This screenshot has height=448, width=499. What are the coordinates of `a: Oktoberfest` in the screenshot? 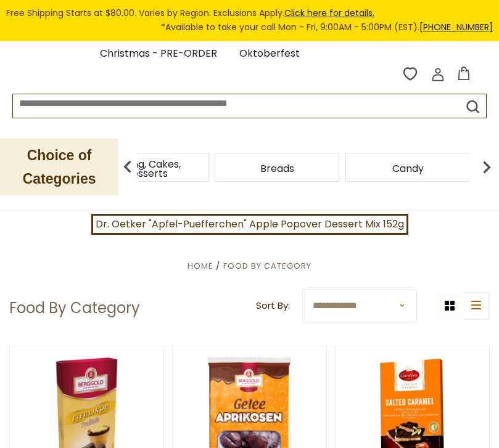 It's located at (270, 54).